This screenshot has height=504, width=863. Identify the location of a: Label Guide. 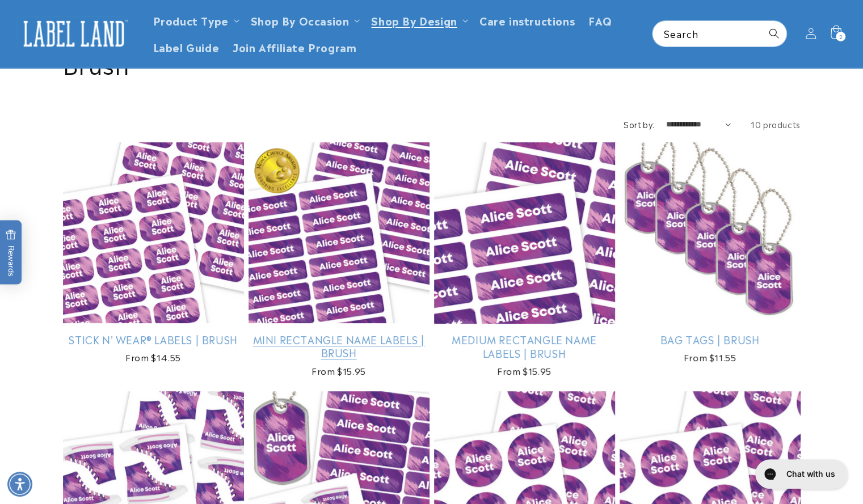
(186, 46).